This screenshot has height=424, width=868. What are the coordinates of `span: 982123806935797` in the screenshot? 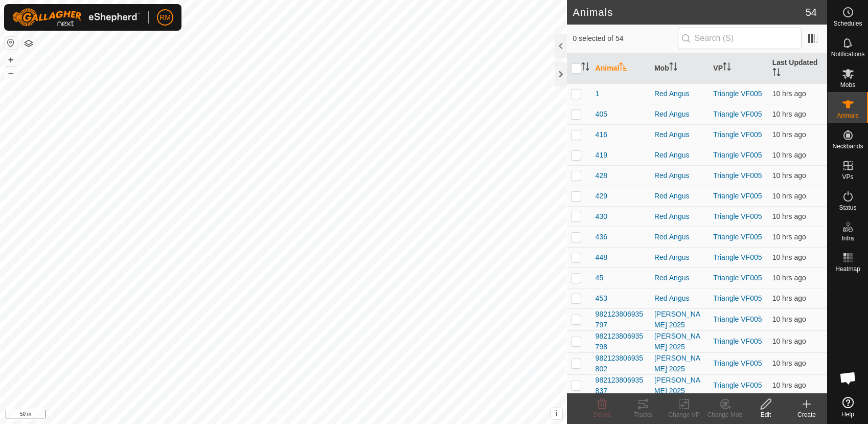 It's located at (621, 320).